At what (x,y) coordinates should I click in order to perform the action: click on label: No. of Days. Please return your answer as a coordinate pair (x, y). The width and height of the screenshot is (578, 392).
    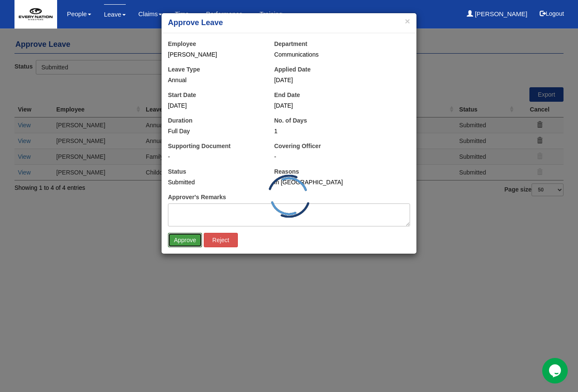
    Looking at the image, I should click on (290, 121).